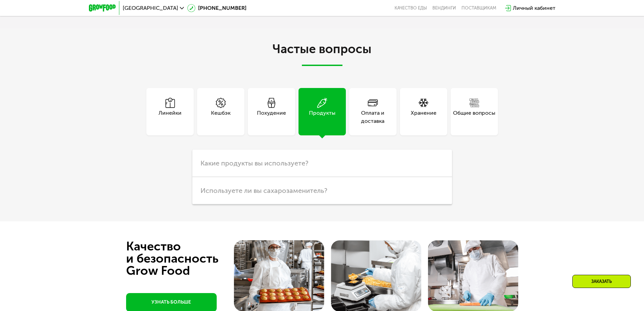  I want to click on div: Общие вопросы, so click(474, 117).